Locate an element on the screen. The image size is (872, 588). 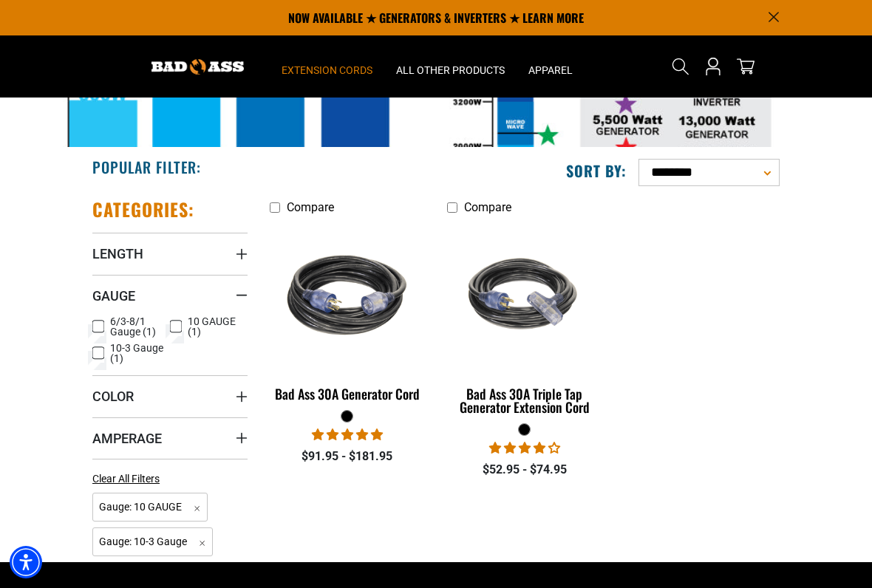
h2: Categories: is located at coordinates (144, 209).